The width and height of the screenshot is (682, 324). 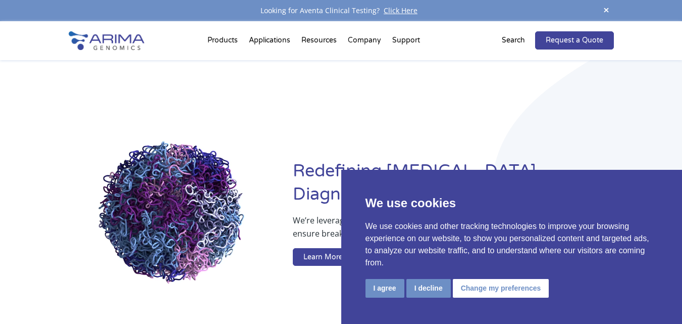 I want to click on p: Search, so click(x=513, y=40).